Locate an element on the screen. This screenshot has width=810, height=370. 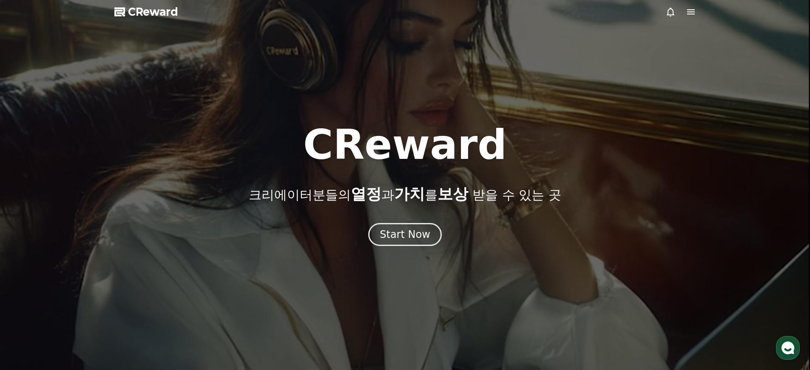
span: CReward is located at coordinates (153, 12).